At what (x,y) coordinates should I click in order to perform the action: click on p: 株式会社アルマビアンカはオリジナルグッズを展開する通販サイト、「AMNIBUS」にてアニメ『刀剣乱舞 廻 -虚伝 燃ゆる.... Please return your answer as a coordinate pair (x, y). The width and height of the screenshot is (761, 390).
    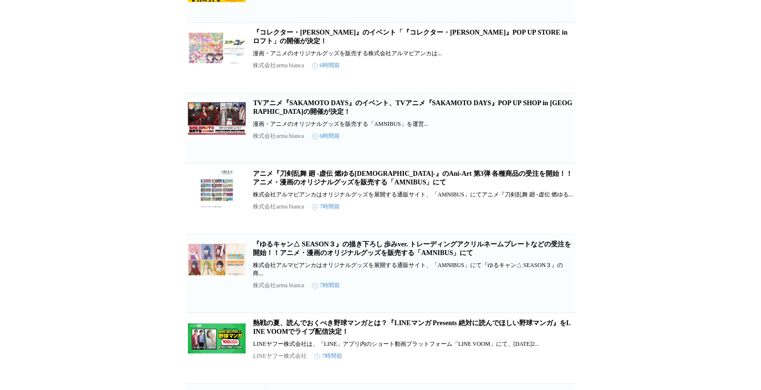
    Looking at the image, I should click on (413, 195).